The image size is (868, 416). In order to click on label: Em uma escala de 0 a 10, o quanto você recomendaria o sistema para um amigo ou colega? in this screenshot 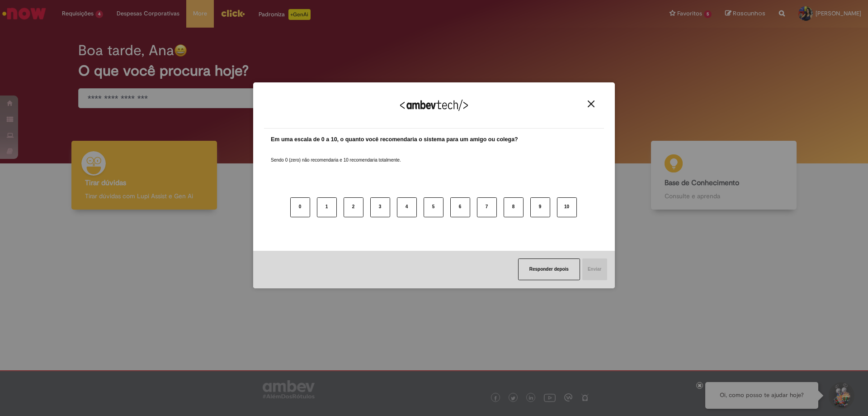, I will do `click(394, 139)`.